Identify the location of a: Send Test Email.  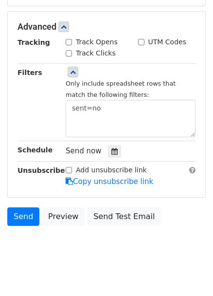
(124, 217).